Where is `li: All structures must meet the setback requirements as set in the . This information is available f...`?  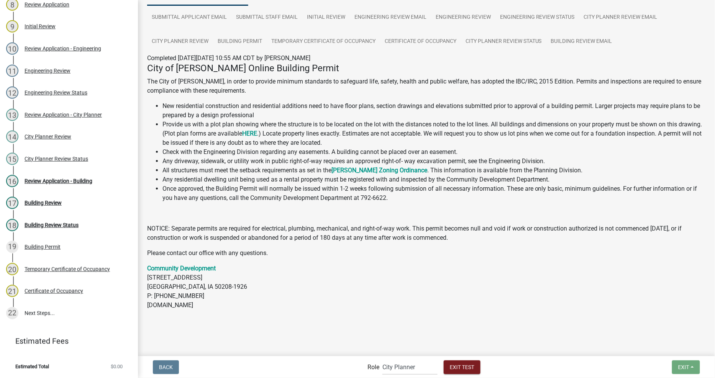 li: All structures must meet the setback requirements as set in the . This information is available f... is located at coordinates (434, 170).